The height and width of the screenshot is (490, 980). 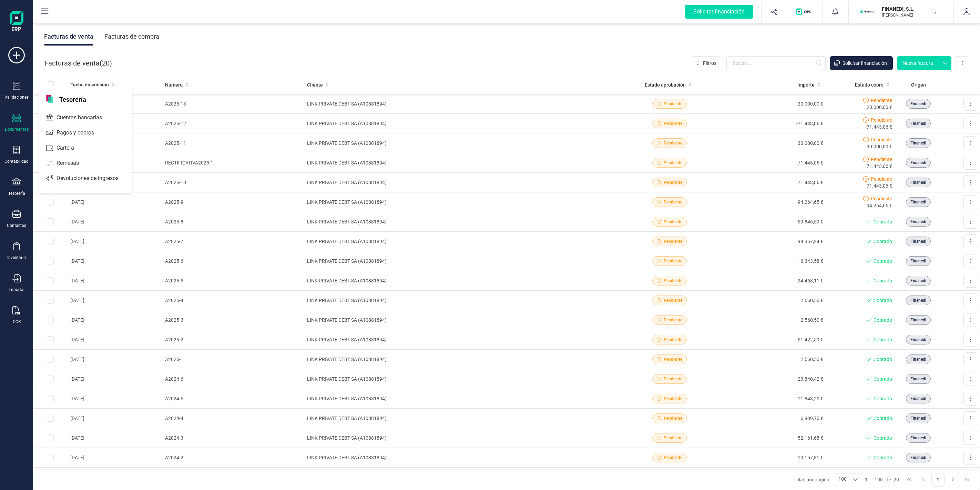 What do you see at coordinates (234, 182) in the screenshot?
I see `td: A2025-10` at bounding box center [234, 182].